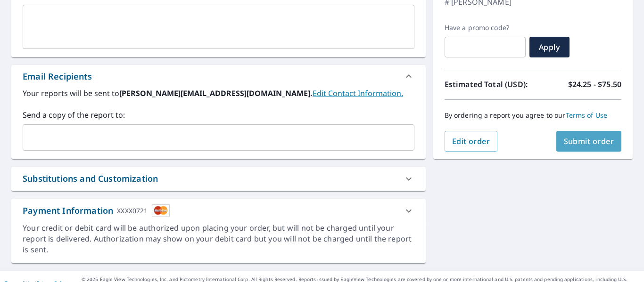  Describe the element at coordinates (489, 84) in the screenshot. I see `p: Estimated Total (USD):` at that location.